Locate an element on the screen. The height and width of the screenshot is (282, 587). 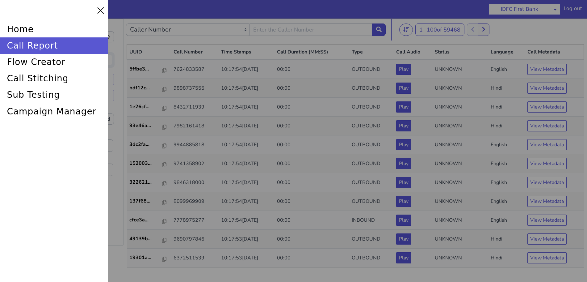
span: 100 of 59468 is located at coordinates (444, 11).